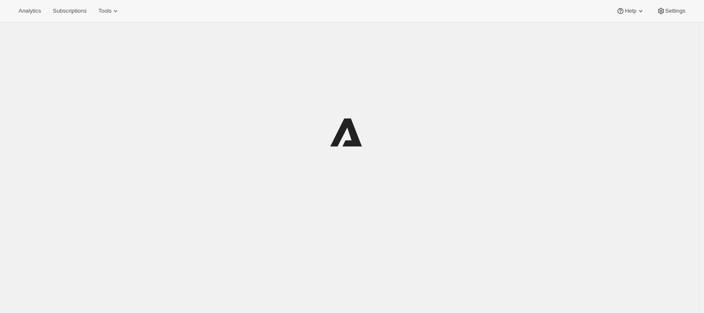 Image resolution: width=704 pixels, height=313 pixels. I want to click on span: Tools, so click(105, 11).